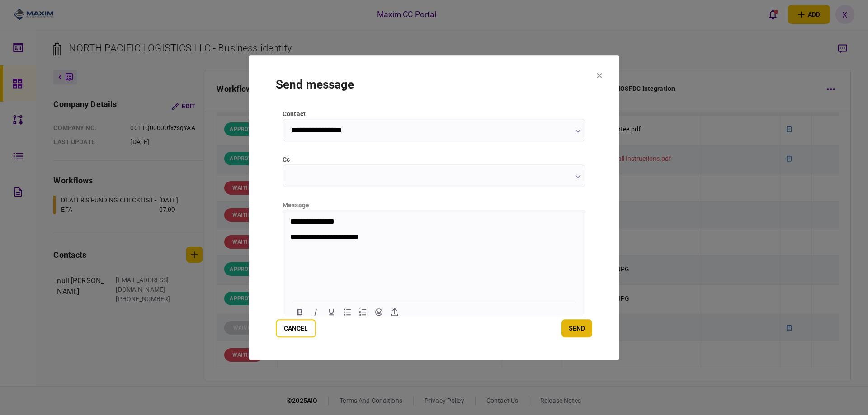 This screenshot has height=415, width=868. What do you see at coordinates (379, 312) in the screenshot?
I see `button: Emojis` at bounding box center [379, 312].